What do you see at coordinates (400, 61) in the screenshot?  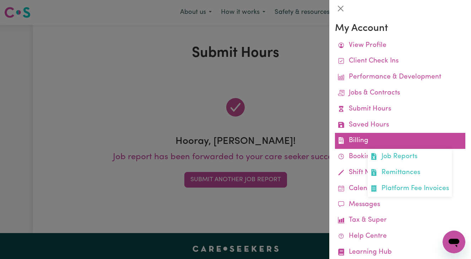 I see `a: Client Check Ins` at bounding box center [400, 61].